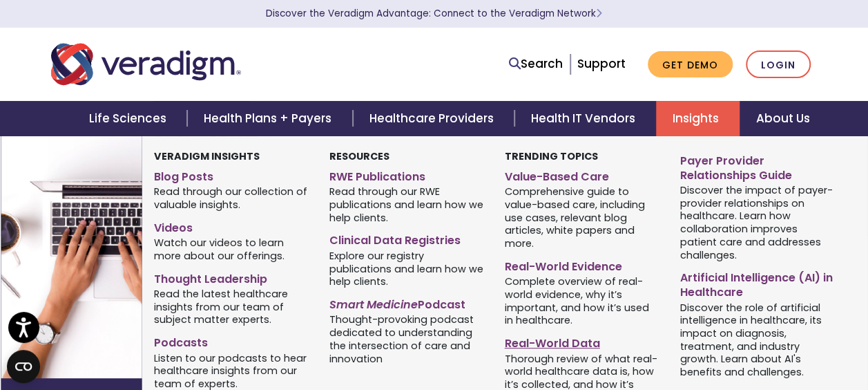  I want to click on span: Read the latest healthcare insights from our team of subject matter experts., so click(231, 306).